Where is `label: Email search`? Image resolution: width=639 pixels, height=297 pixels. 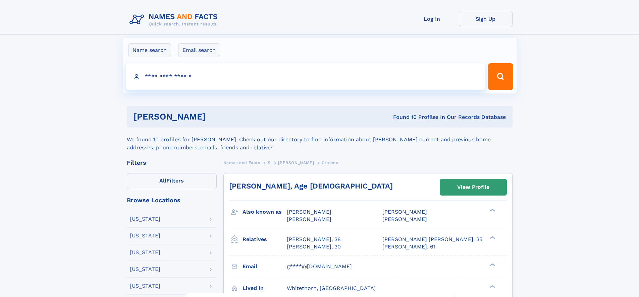 label: Email search is located at coordinates (199, 50).